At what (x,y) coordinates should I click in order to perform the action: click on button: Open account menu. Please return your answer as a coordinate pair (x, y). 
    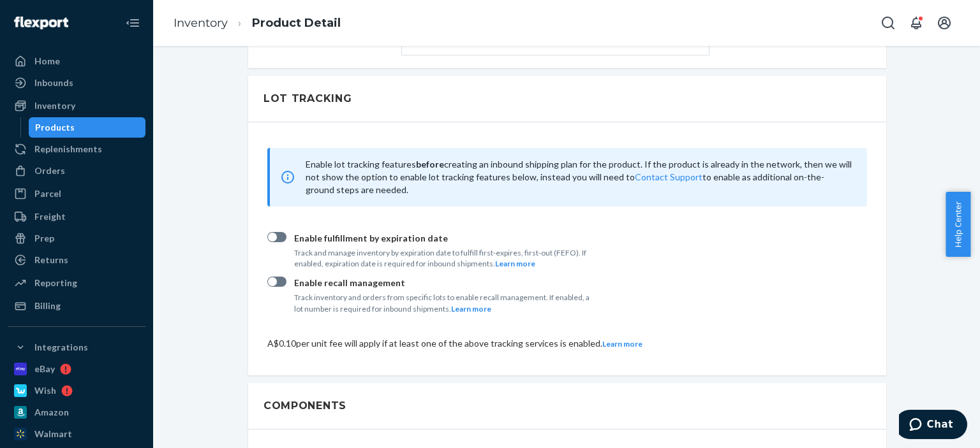
    Looking at the image, I should click on (945, 23).